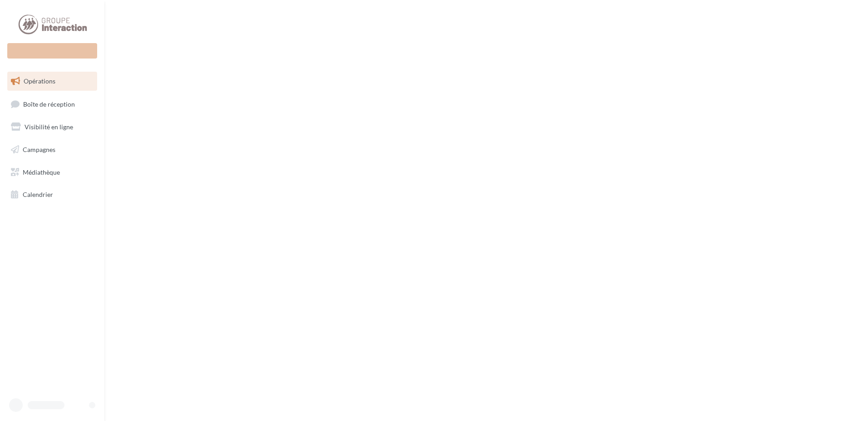  Describe the element at coordinates (52, 194) in the screenshot. I see `a: Calendrier` at that location.